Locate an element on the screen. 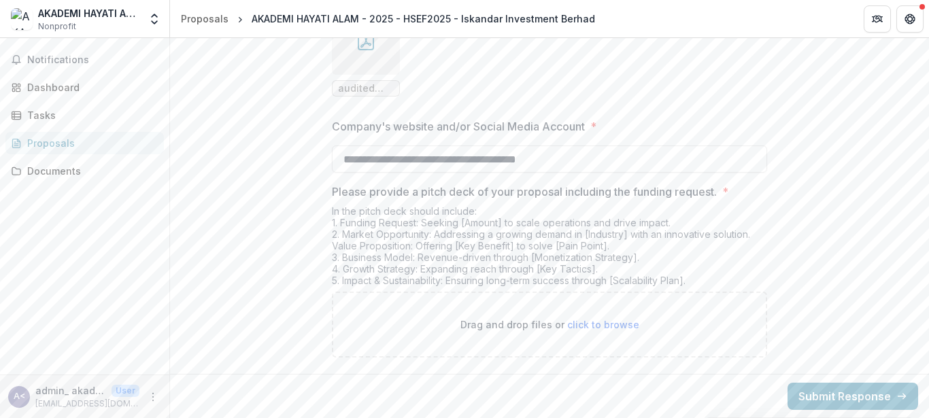  p: Company's website and/or Social Media Account is located at coordinates (459, 127).